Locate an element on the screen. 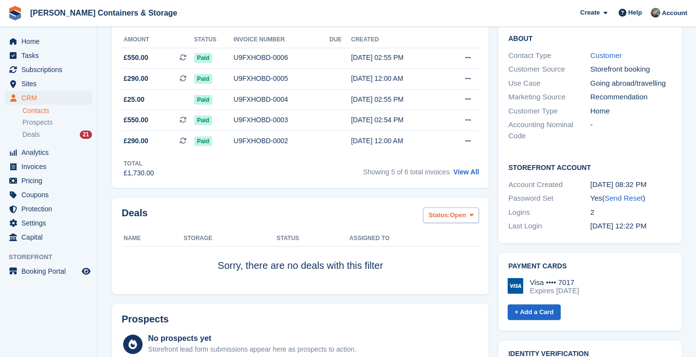 The image size is (696, 357). span: Tasks is located at coordinates (51, 55).